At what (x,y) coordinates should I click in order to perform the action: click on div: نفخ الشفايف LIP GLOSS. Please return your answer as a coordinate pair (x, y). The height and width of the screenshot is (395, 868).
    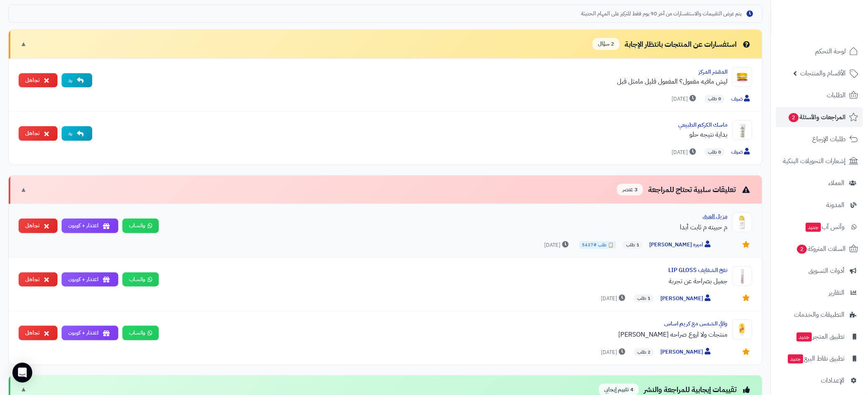
    Looking at the image, I should click on (446, 270).